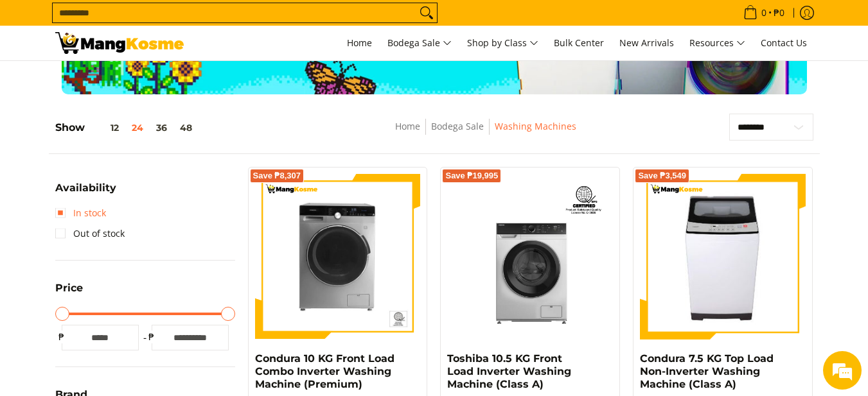 Image resolution: width=868 pixels, height=396 pixels. What do you see at coordinates (503, 43) in the screenshot?
I see `a: Shop by Class` at bounding box center [503, 43].